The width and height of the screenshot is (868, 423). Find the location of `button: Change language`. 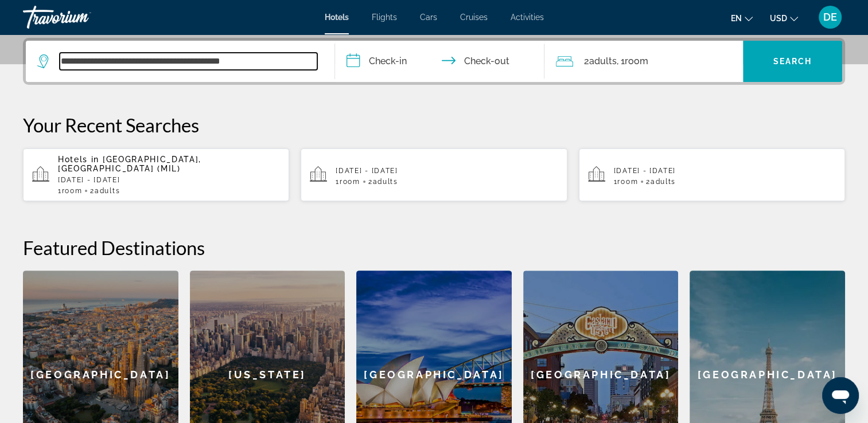

button: Change language is located at coordinates (742, 18).